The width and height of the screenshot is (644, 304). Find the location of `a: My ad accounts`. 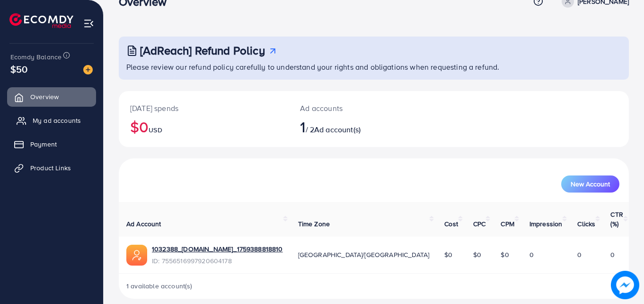

a: My ad accounts is located at coordinates (52, 120).